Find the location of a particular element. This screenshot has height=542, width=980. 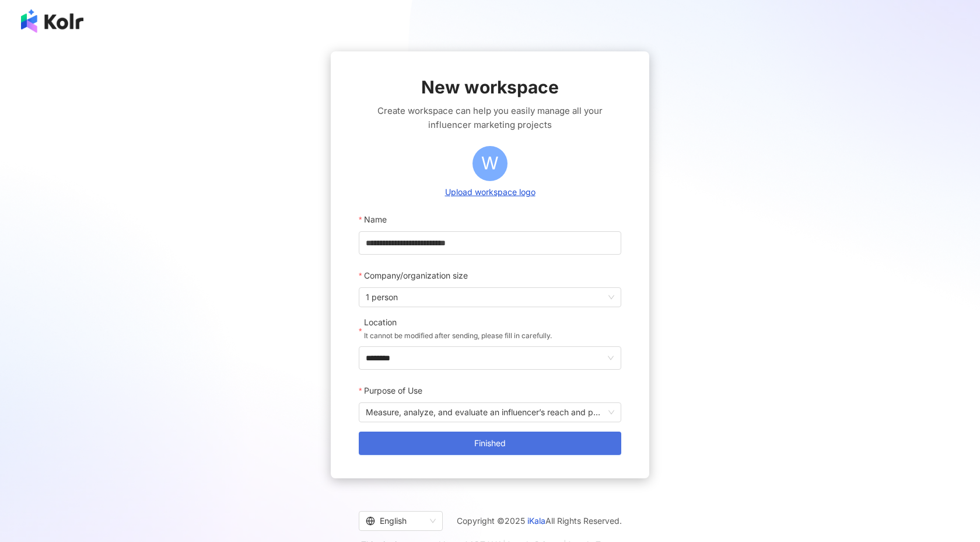

input: Name is located at coordinates (490, 243).